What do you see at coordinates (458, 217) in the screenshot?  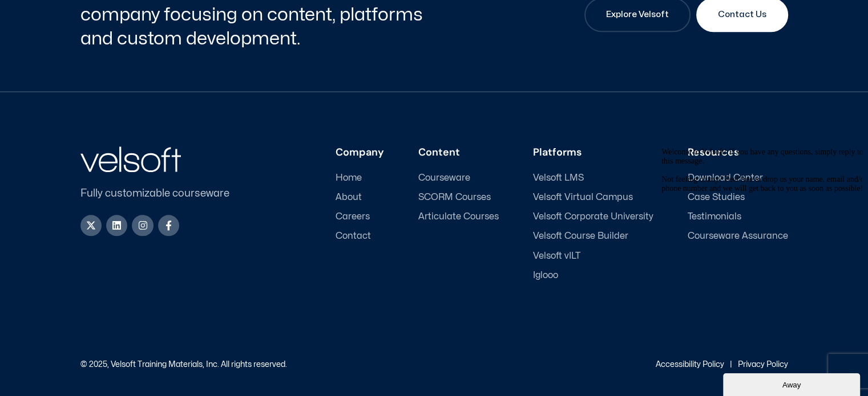 I see `span: Articulate Courses` at bounding box center [458, 217].